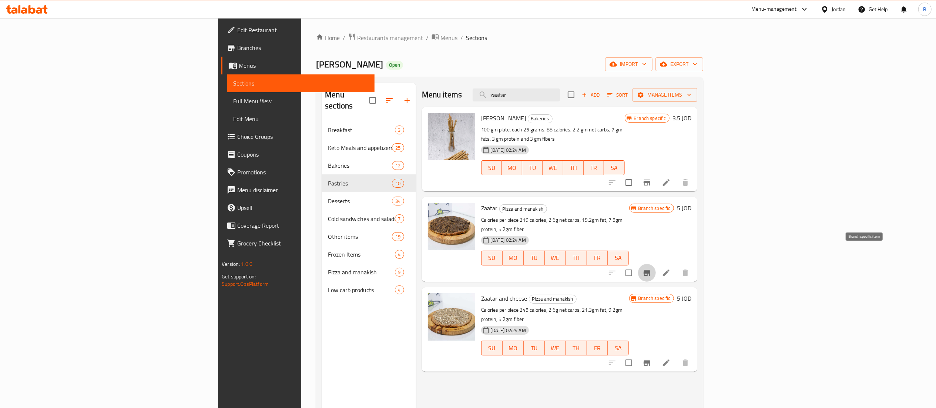 The image size is (936, 408). What do you see at coordinates (398, 201) in the screenshot?
I see `span: 34` at bounding box center [398, 201].